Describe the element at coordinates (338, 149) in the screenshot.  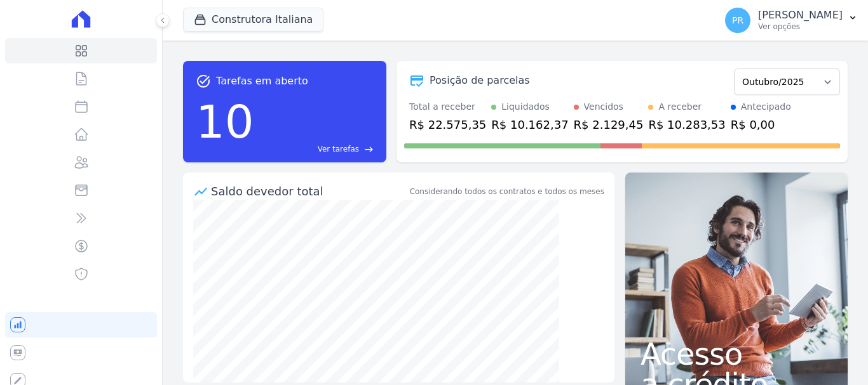
I see `span: Ver tarefas` at that location.